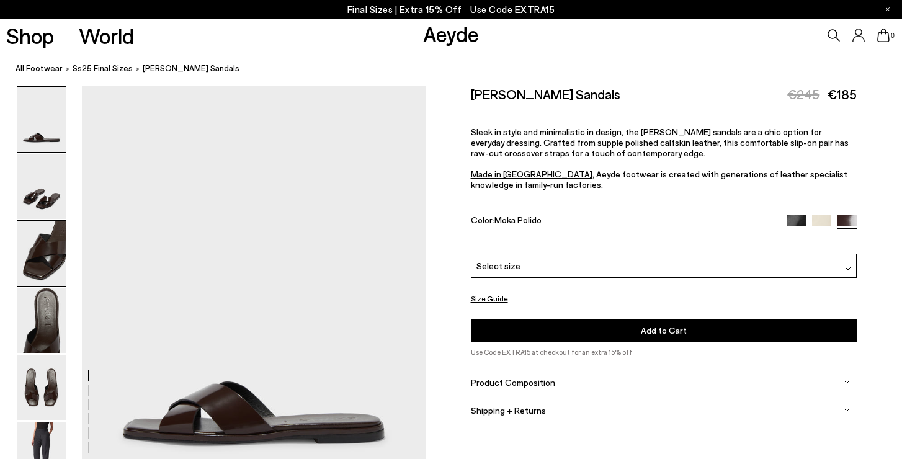 The image size is (902, 459). I want to click on nav: breadcrumb, so click(459, 69).